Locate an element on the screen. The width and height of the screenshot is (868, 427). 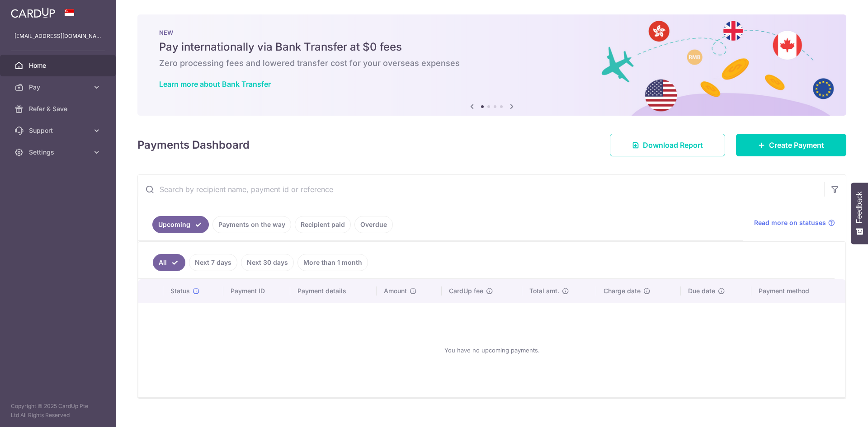
input: Search by recipient name, payment id or reference is located at coordinates (481, 189).